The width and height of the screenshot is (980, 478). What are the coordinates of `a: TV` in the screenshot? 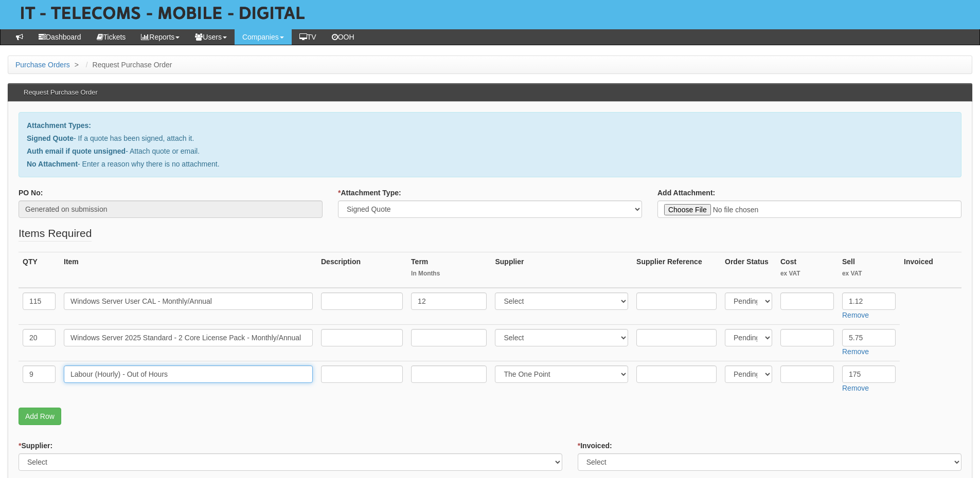 It's located at (307, 37).